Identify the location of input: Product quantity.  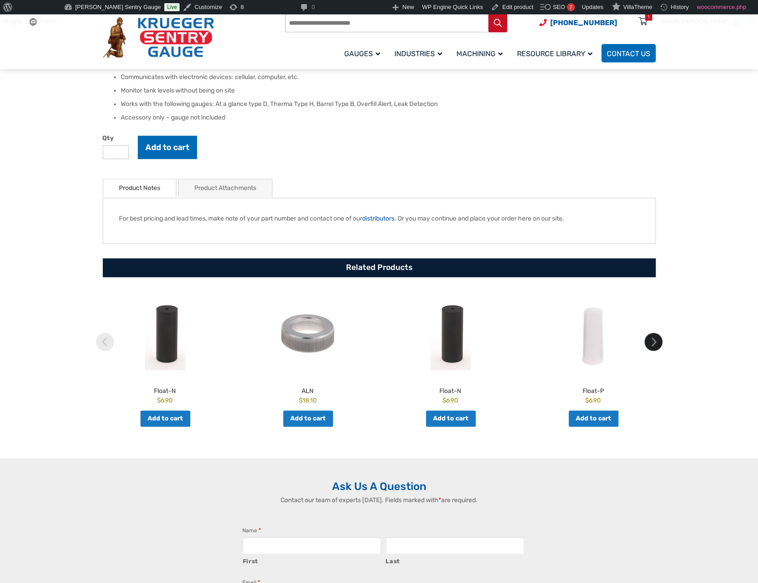
(116, 152).